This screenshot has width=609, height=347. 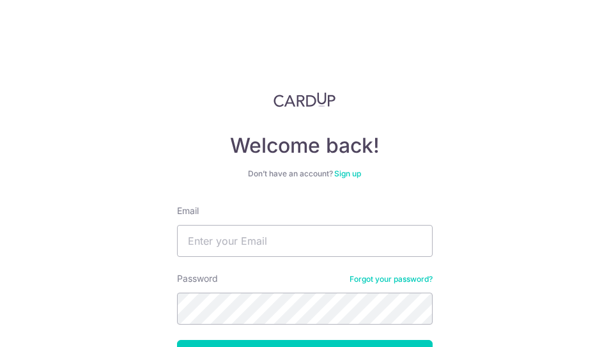 I want to click on h4: Welcome back!, so click(x=305, y=146).